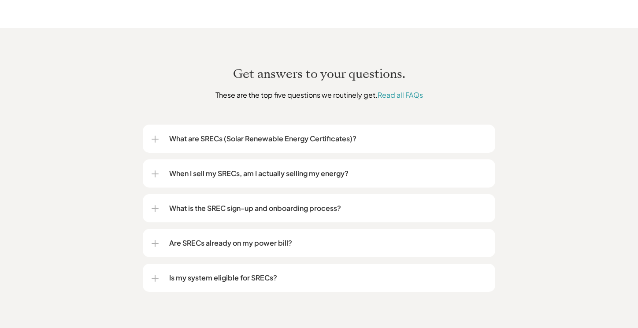 The image size is (638, 328). What do you see at coordinates (319, 95) in the screenshot?
I see `p: These are the top five questions we routinely get.` at bounding box center [319, 95].